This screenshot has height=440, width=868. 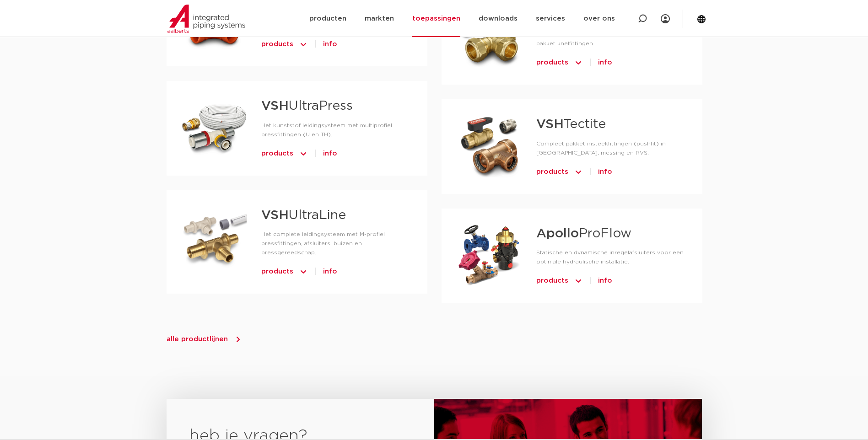 What do you see at coordinates (197, 339) in the screenshot?
I see `span: alle productlijnen` at bounding box center [197, 339].